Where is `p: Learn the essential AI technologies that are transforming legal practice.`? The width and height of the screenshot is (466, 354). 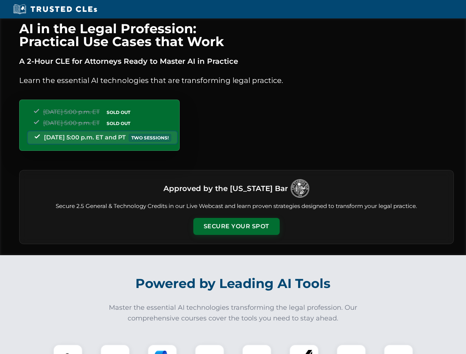 p: Learn the essential AI technologies that are transforming legal practice. is located at coordinates (237, 80).